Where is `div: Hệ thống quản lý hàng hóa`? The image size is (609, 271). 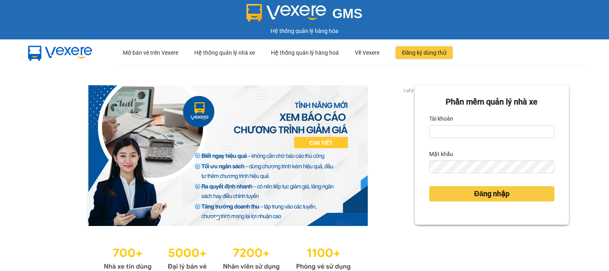
div: Hệ thống quản lý hàng hóa is located at coordinates (305, 31).